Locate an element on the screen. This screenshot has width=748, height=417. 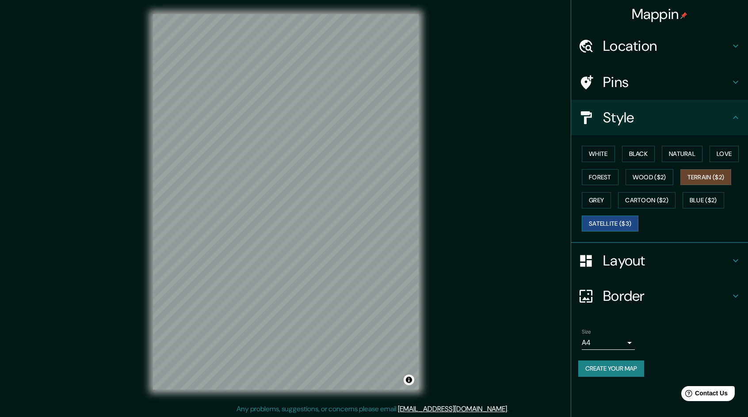
h4: Style is located at coordinates (667, 118).